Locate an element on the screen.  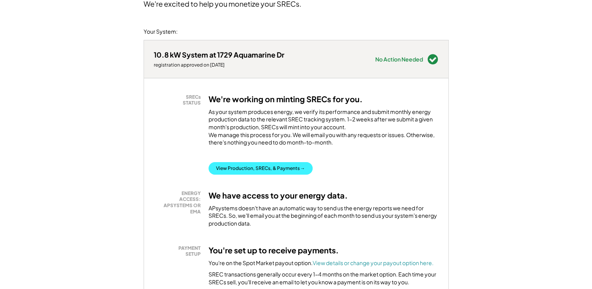
div: PAYMENT SETUP is located at coordinates (179, 251).